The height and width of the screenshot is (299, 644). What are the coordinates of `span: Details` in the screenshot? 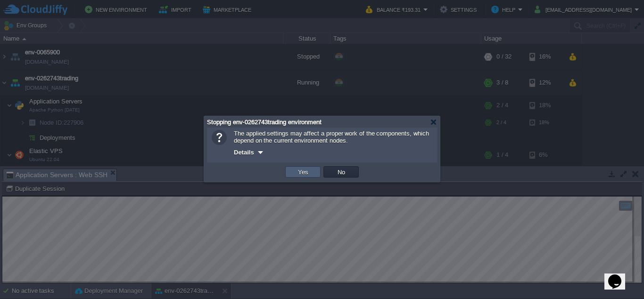 It's located at (244, 152).